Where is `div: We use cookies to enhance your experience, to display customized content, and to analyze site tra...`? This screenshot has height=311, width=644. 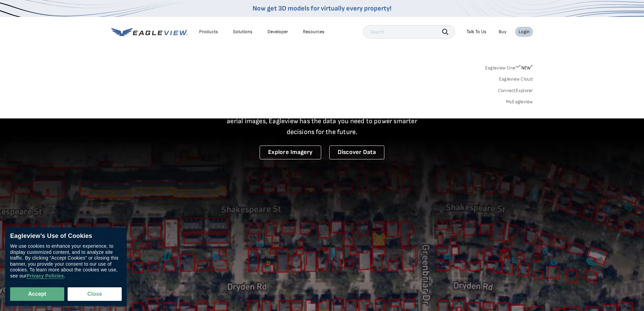
div: We use cookies to enhance your experience, to display customized content, and to analyze site tra... is located at coordinates (66, 261).